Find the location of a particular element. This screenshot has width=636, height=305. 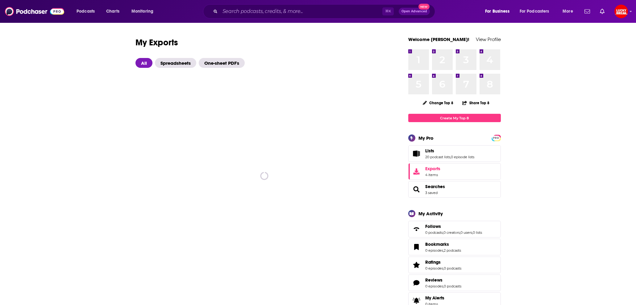

span: Spreadsheets is located at coordinates (176, 63).